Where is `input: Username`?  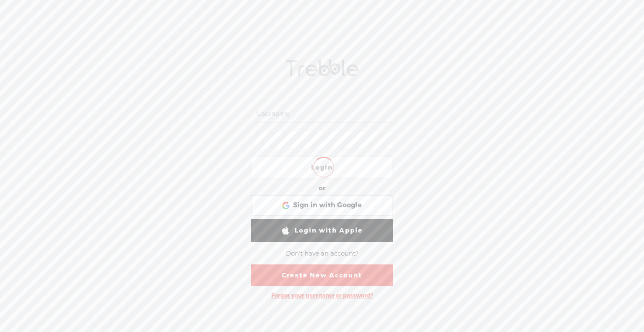
input: Username is located at coordinates (323, 113).